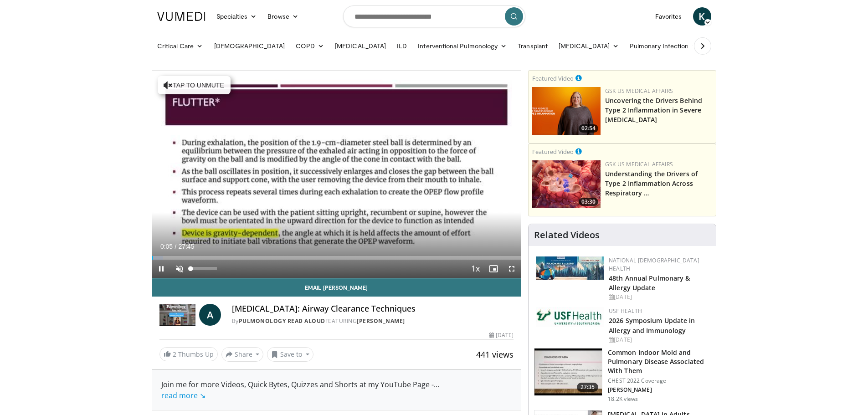 The image size is (868, 415). Describe the element at coordinates (242, 355) in the screenshot. I see `button: Share` at that location.